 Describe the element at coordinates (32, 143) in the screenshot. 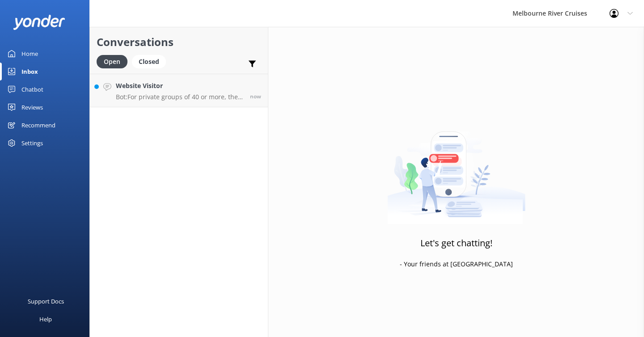

I see `div: Settings` at that location.